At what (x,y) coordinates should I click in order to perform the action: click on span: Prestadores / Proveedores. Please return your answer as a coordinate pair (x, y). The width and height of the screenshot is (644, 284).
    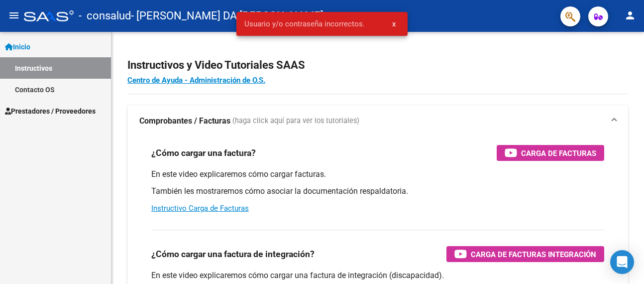
    Looking at the image, I should click on (50, 111).